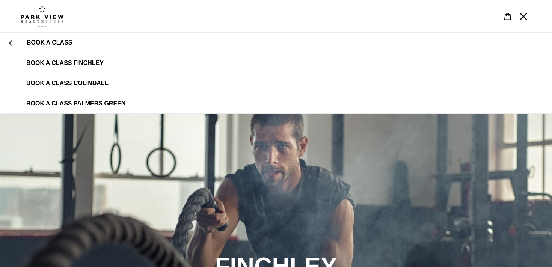 The image size is (552, 267). I want to click on span: BOOK A CLASS COLINDALE, so click(67, 83).